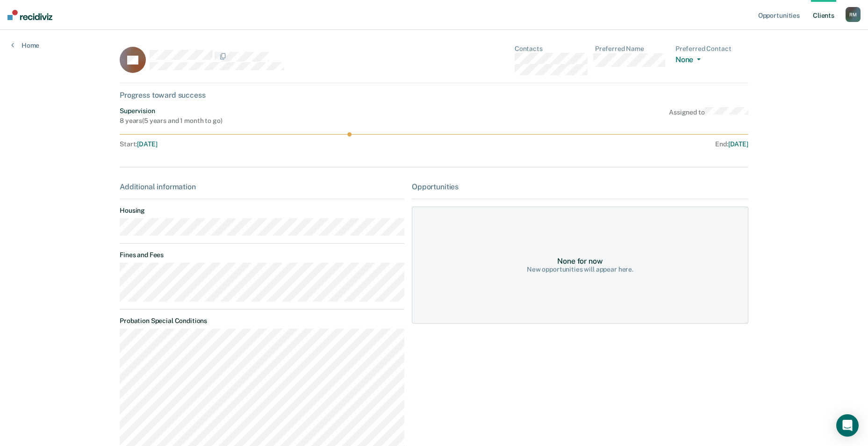  I want to click on dt: Fines and Fees, so click(262, 255).